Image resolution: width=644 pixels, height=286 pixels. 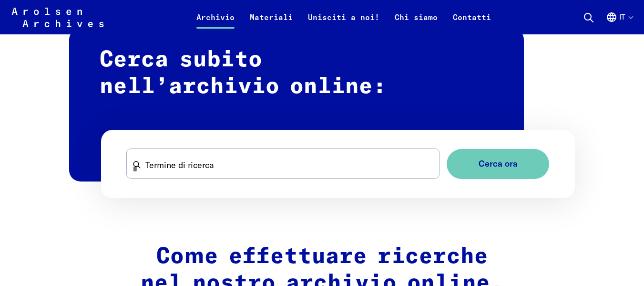 I want to click on a: Chi siamo, so click(x=416, y=22).